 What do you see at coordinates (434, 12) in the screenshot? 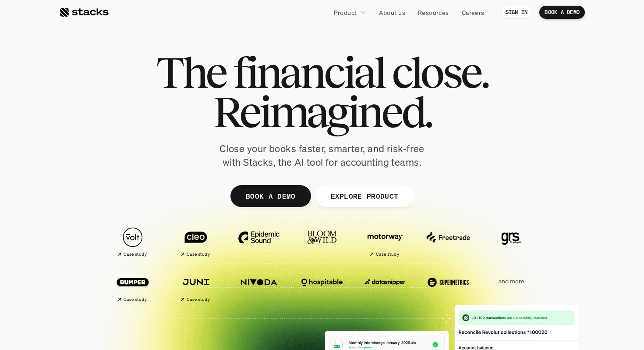
I see `p: Resources` at bounding box center [434, 12].